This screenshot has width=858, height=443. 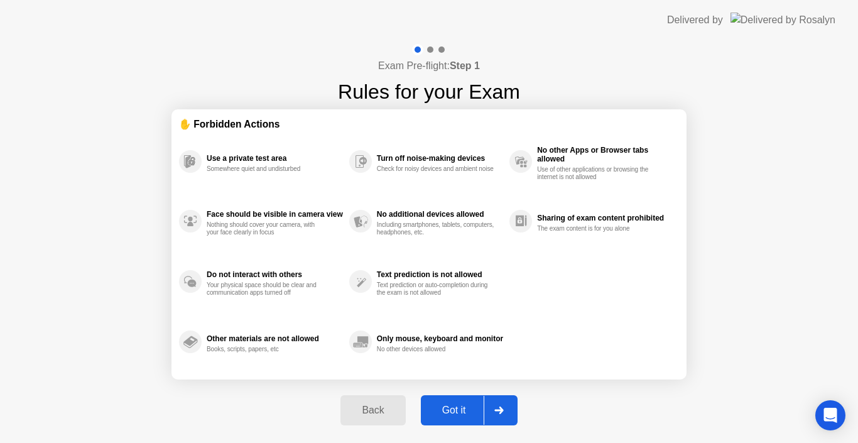 I want to click on div: Text prediction is not allowed, so click(x=439, y=274).